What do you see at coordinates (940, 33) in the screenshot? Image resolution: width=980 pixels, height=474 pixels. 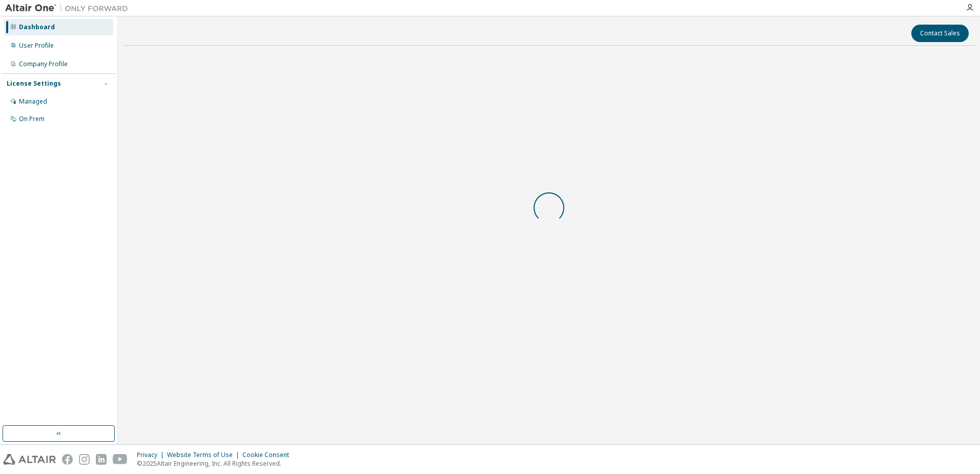 I see `button: Contact Sales` at bounding box center [940, 33].